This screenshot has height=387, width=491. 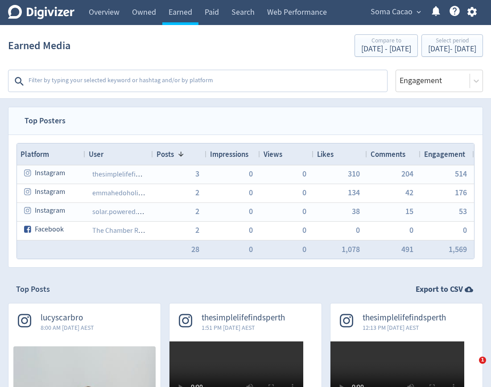 What do you see at coordinates (461, 174) in the screenshot?
I see `span: 514` at bounding box center [461, 174].